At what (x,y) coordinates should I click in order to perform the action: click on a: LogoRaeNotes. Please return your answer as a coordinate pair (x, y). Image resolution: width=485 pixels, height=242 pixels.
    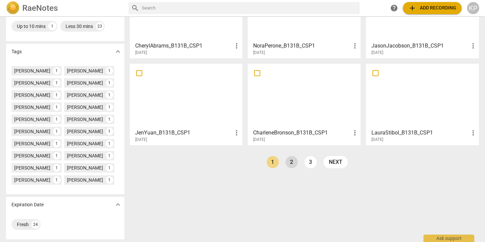
    Looking at the image, I should click on (64, 8).